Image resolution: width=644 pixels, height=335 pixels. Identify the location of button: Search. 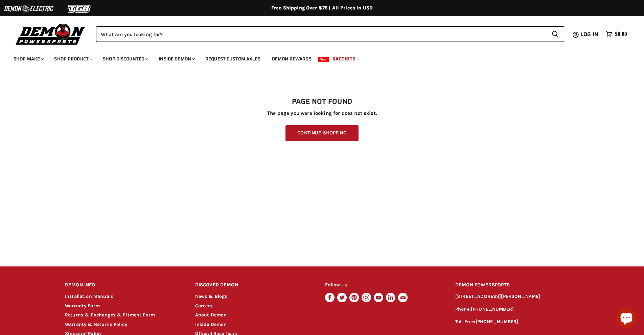
(555, 34).